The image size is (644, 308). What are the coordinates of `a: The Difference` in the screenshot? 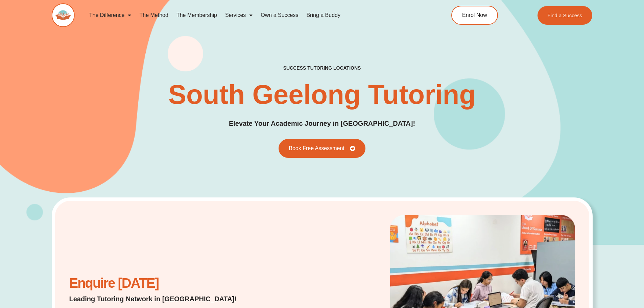 It's located at (110, 15).